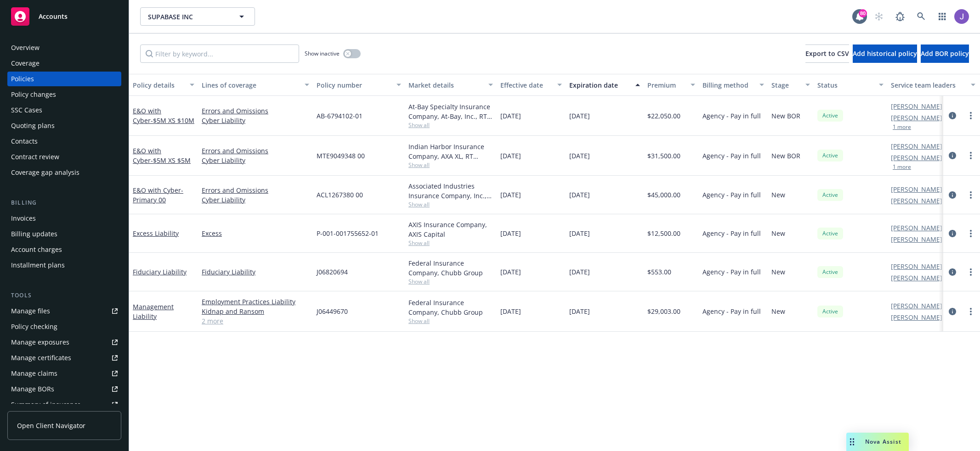  What do you see at coordinates (928, 85) in the screenshot?
I see `div: Service team leaders` at bounding box center [928, 85].